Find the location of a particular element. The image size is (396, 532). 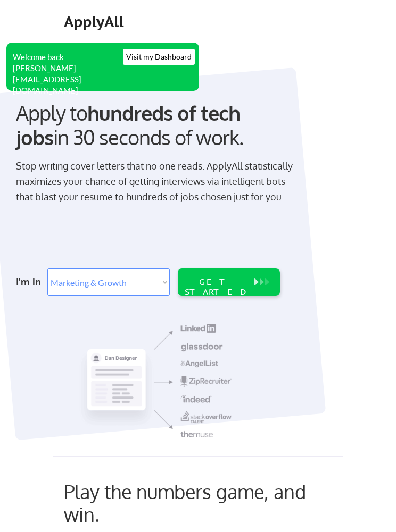

div: ApplyAll is located at coordinates (95, 22).